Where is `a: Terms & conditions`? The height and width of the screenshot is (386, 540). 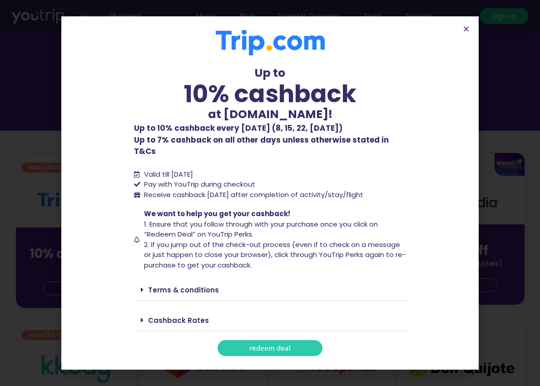
a: Terms & conditions is located at coordinates (183, 290).